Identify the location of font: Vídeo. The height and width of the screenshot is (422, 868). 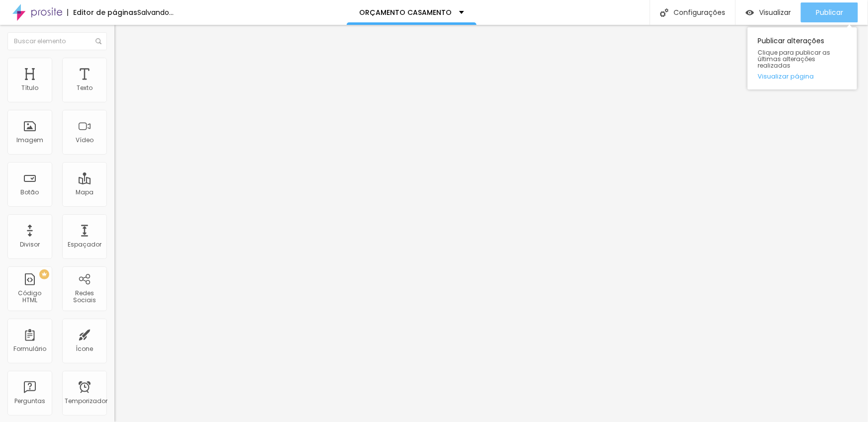
(85, 139).